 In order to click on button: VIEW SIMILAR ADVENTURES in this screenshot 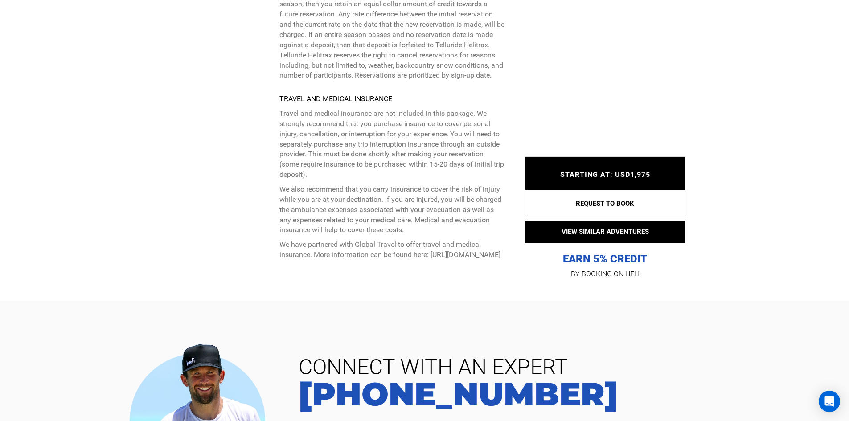, I will do `click(605, 232)`.